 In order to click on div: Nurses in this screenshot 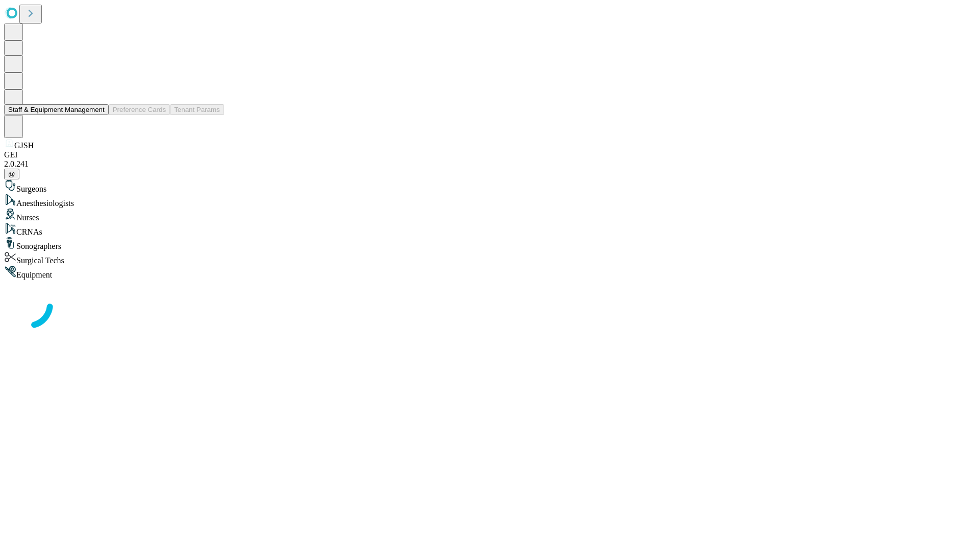, I will do `click(490, 215)`.